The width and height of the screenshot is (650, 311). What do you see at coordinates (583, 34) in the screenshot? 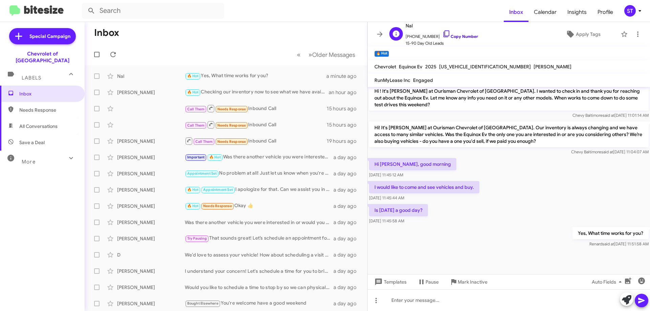
I see `button: Apply Tags` at bounding box center [583, 34].